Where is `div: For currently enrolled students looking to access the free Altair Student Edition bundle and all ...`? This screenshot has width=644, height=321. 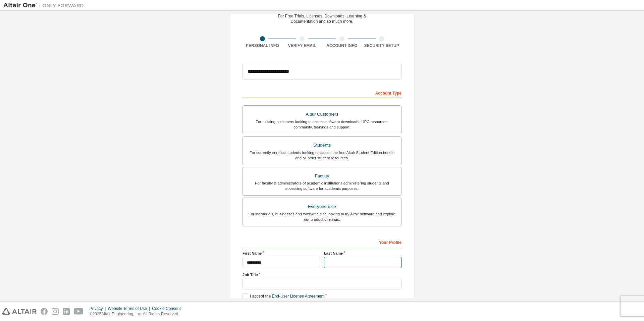
div: For currently enrolled students looking to access the free Altair Student Edition bundle and all ... is located at coordinates (322, 156).